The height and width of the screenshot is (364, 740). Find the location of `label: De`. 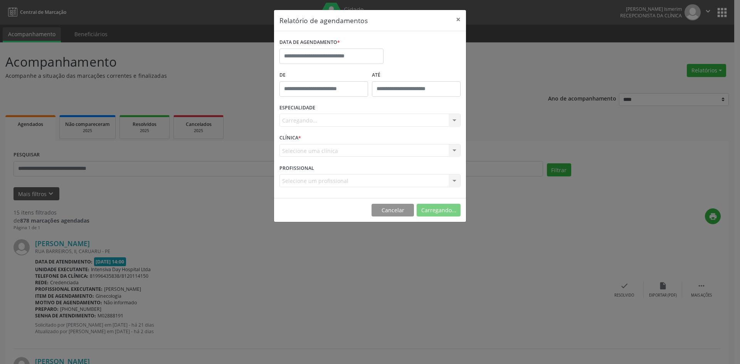

label: De is located at coordinates (324, 75).